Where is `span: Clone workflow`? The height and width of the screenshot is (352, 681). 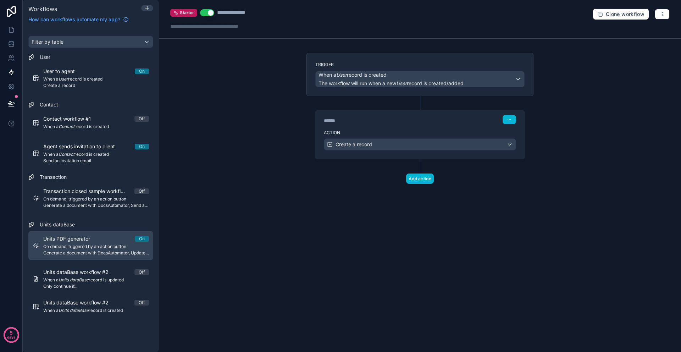 span: Clone workflow is located at coordinates (625, 14).